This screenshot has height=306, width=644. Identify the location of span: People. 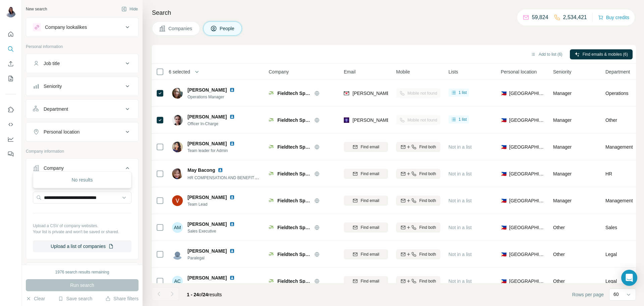
(227, 29).